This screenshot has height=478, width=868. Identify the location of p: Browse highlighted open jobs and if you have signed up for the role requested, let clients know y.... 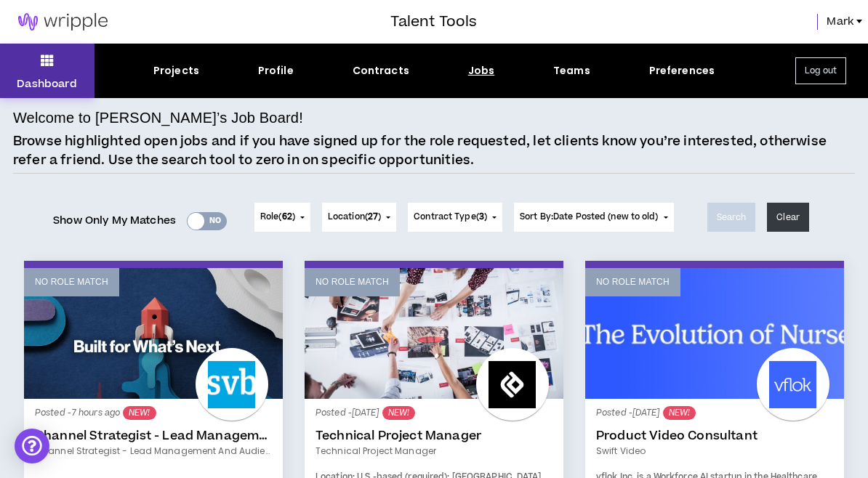
(434, 150).